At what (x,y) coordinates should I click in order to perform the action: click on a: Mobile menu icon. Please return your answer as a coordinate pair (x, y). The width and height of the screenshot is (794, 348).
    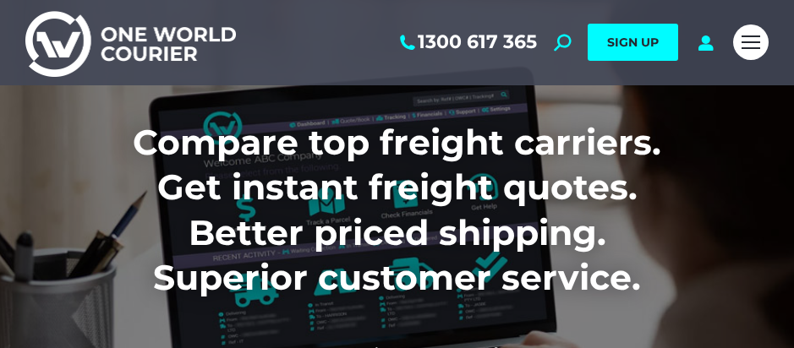
    Looking at the image, I should click on (751, 42).